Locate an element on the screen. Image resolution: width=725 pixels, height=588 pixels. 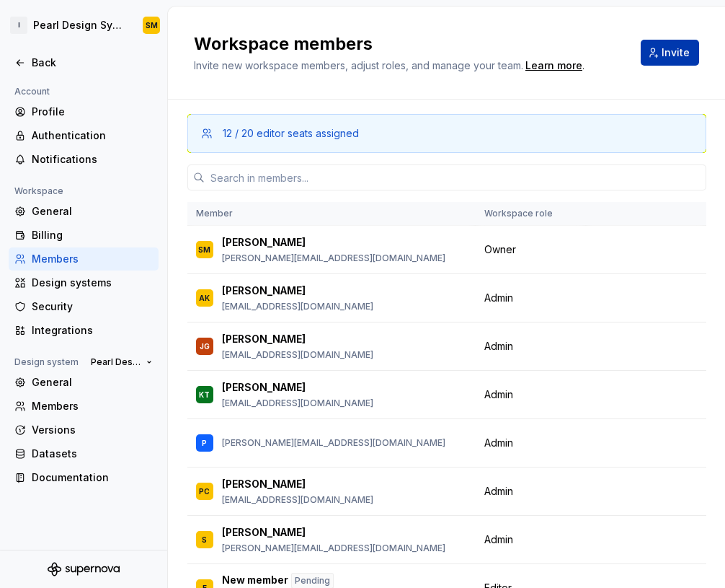
div: Learn more is located at coordinates (554, 65).